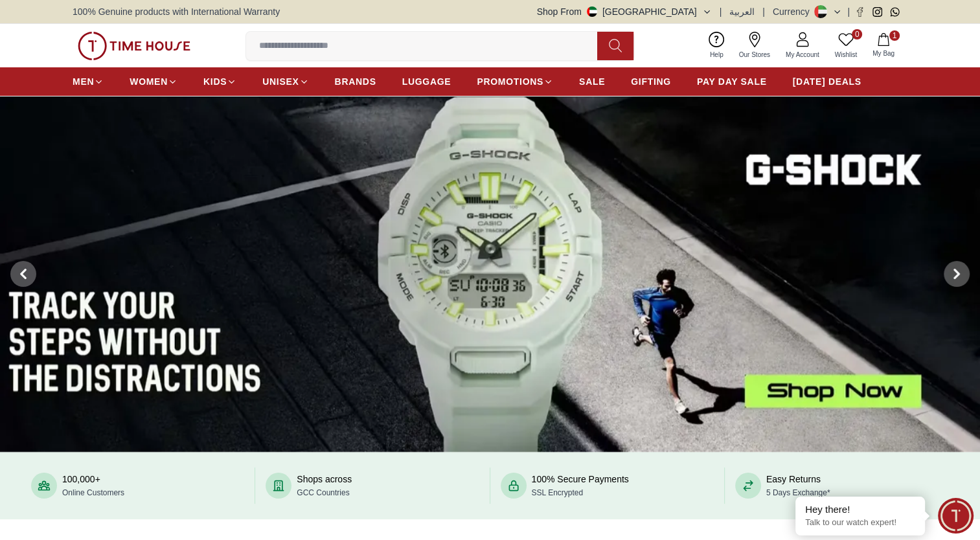 The image size is (980, 540). What do you see at coordinates (88, 81) in the screenshot?
I see `a: MEN` at bounding box center [88, 81].